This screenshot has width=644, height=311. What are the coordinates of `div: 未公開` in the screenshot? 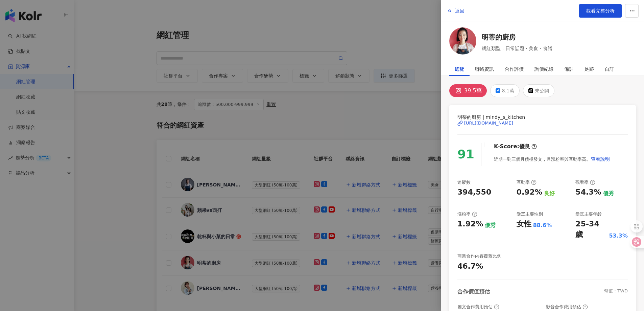 It's located at (542, 91).